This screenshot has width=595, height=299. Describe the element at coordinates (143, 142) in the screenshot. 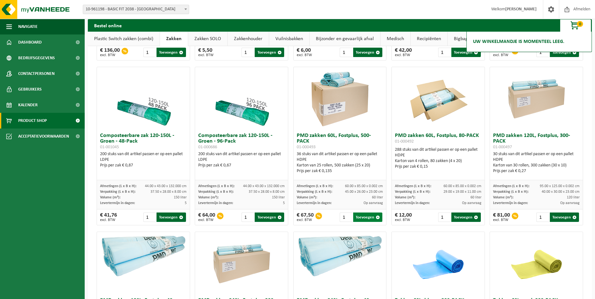

I see `h3: Composteerbare zak 120-150L - Groen - 48-Pack` at that location.